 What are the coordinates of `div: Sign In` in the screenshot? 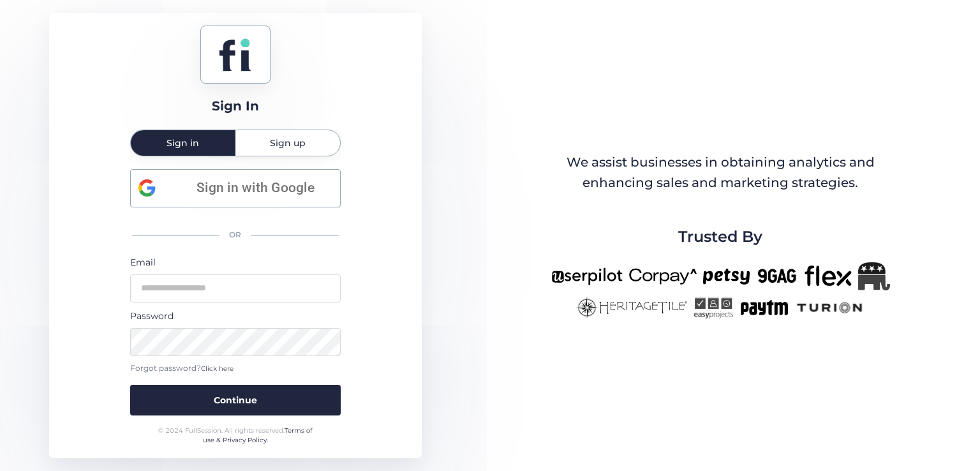 It's located at (235, 106).